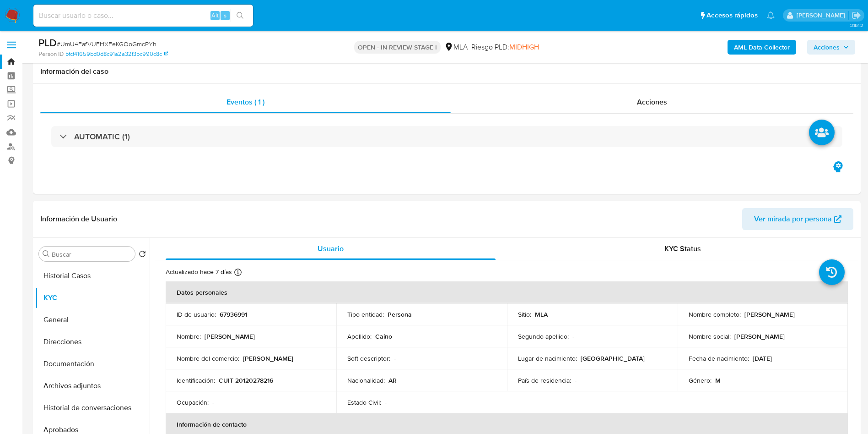 This screenshot has width=868, height=434. Describe the element at coordinates (366, 380) in the screenshot. I see `p: Nacionalidad :` at that location.